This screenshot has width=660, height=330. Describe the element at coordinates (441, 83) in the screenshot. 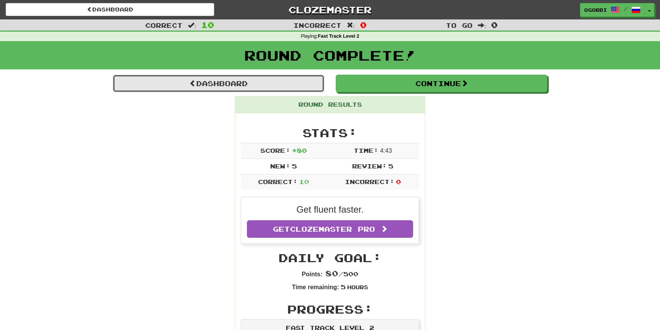

I see `button: Continue` at that location.